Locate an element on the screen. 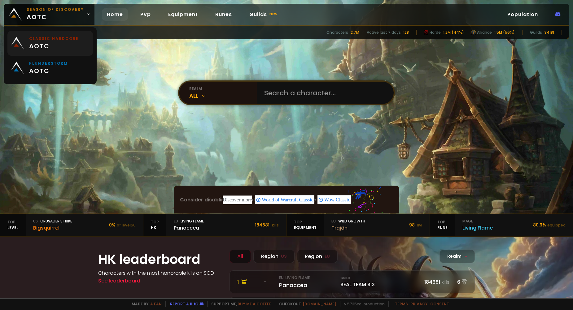  div: realm is located at coordinates (223, 89).